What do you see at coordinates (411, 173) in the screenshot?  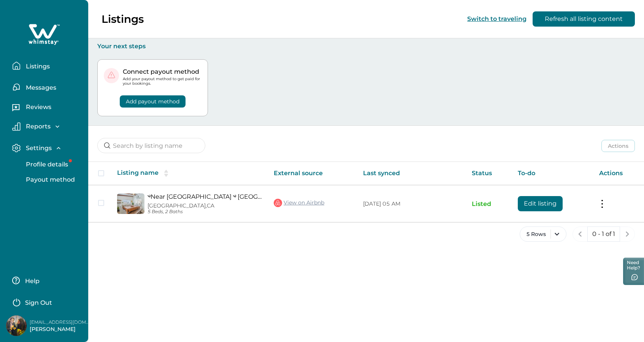 I see `th: Last synced` at bounding box center [411, 173].